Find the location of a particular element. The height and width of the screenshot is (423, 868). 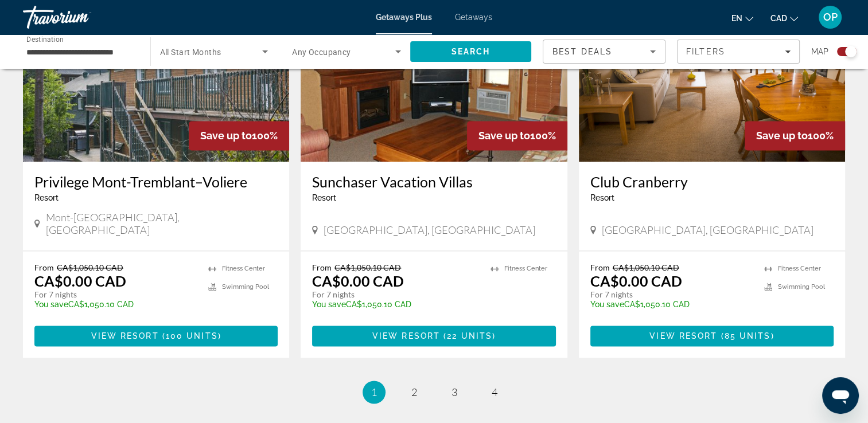

span: Map is located at coordinates (820, 52).